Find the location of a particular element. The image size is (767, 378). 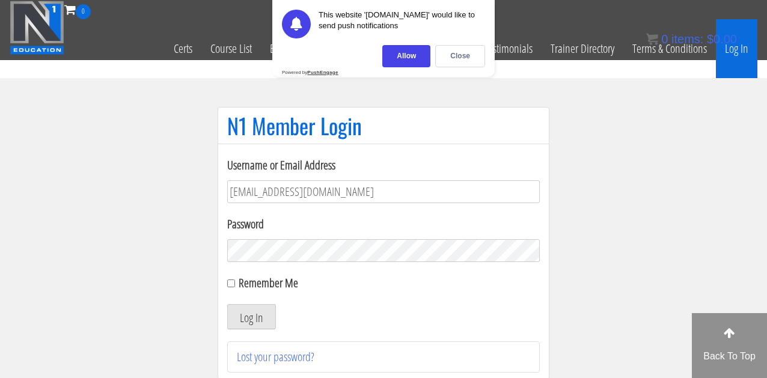

a: Lost your password? is located at coordinates (275, 356).